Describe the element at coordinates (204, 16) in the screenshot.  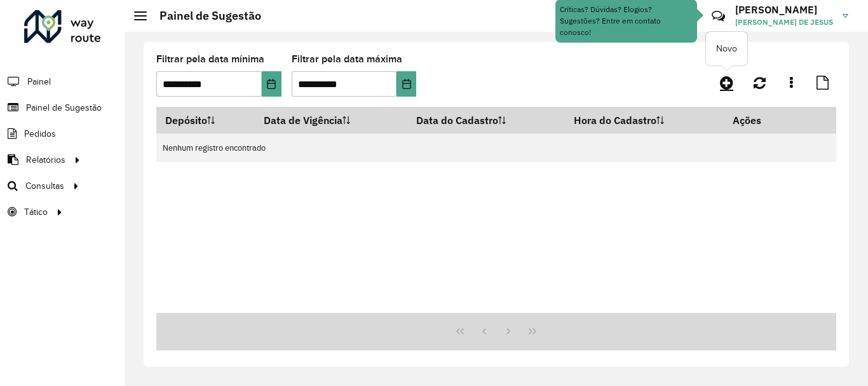
I see `h2: Painel de Sugestão` at that location.